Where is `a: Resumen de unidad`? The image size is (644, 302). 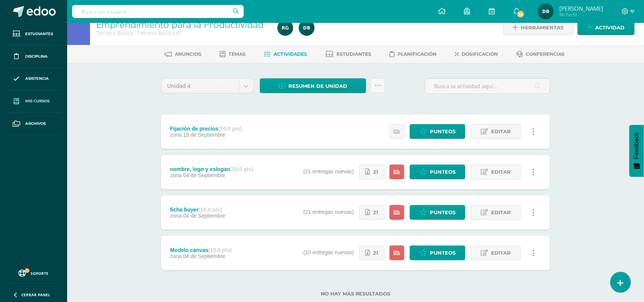
a: Resumen de unidad is located at coordinates (313, 85).